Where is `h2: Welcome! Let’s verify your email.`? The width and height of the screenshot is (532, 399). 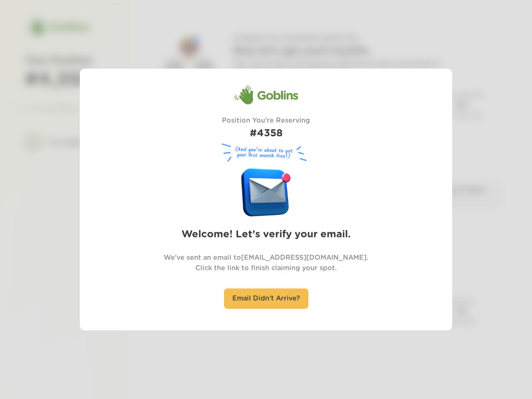 h2: Welcome! Let’s verify your email. is located at coordinates (266, 235).